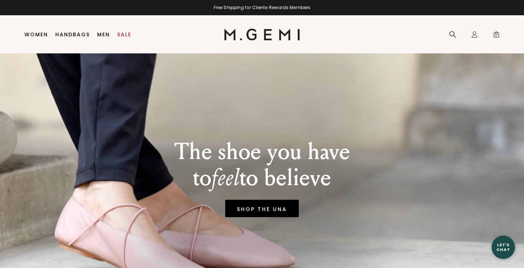 This screenshot has height=268, width=524. I want to click on a: SHOP THE UNA, so click(262, 209).